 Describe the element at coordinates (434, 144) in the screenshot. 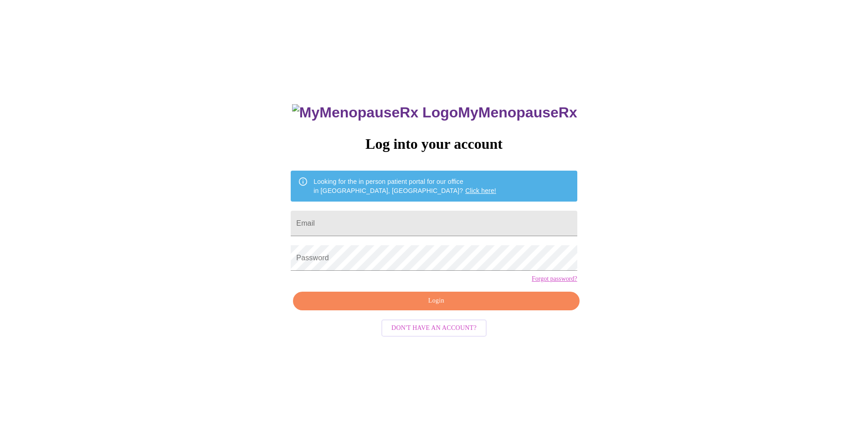

I see `h3: Log into your account` at that location.